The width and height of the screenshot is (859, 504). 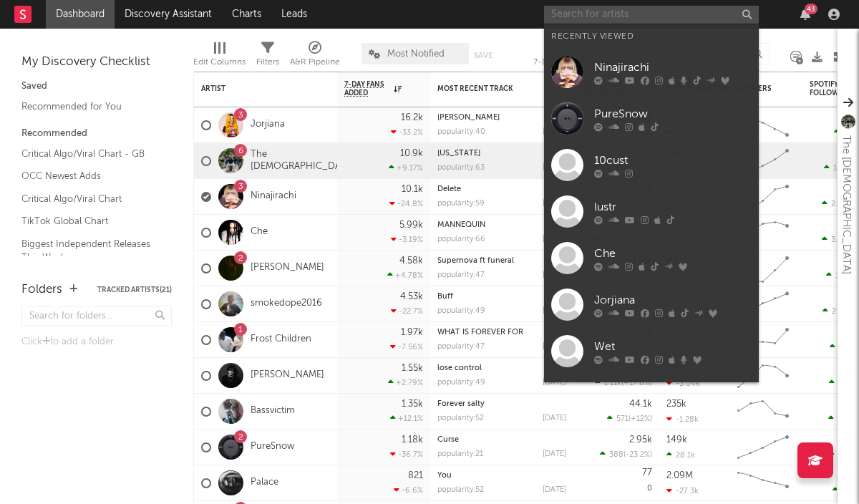 I want to click on span: 388, so click(x=617, y=455).